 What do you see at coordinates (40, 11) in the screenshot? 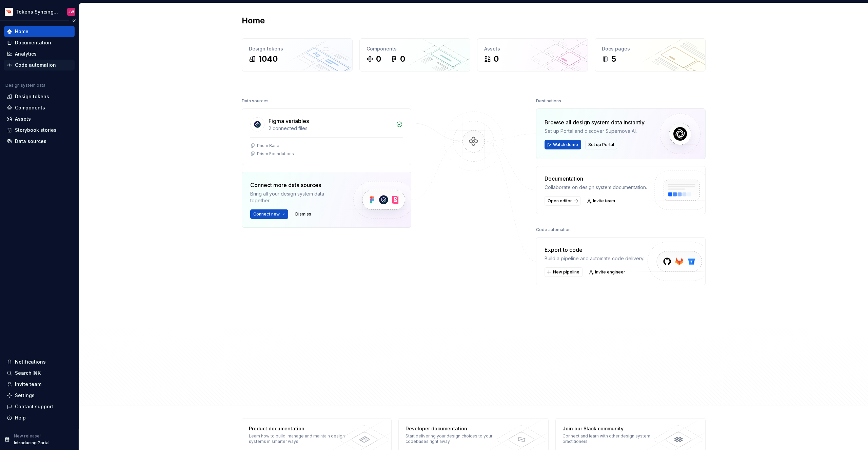
I see `button: Tokens Syncing TestJW` at bounding box center [40, 11].